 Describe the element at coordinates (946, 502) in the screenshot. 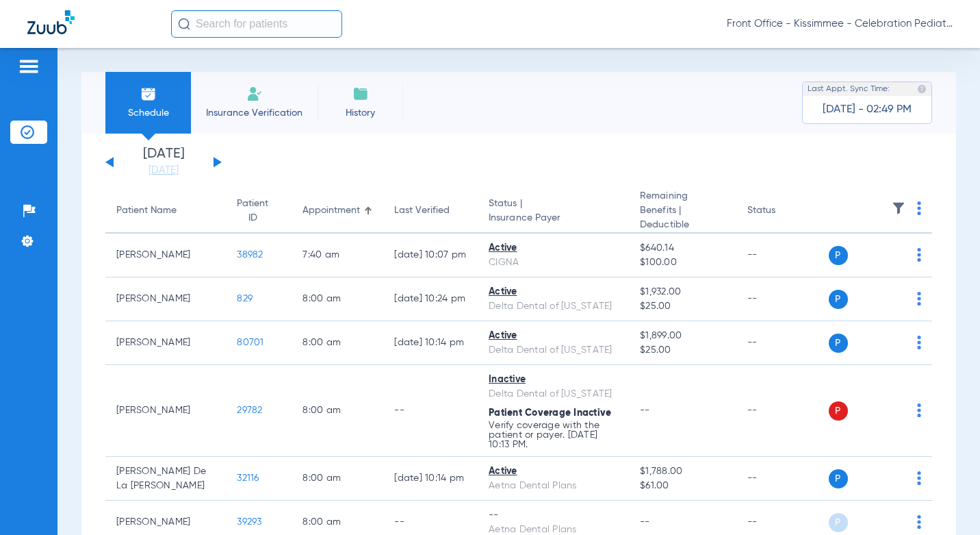

I see `div: Chat Widget` at that location.